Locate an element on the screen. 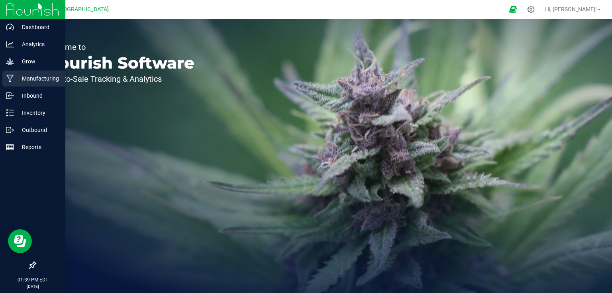 The image size is (612, 293). inline-svg: Outbound is located at coordinates (10, 130).